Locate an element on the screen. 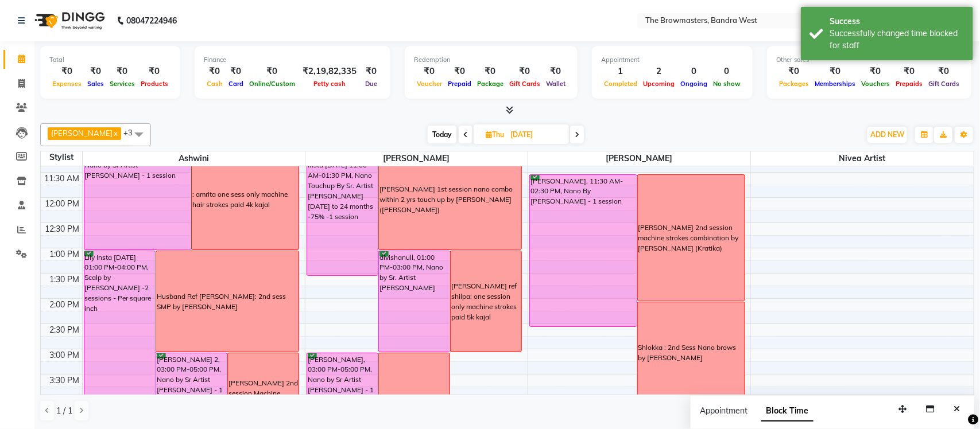 The image size is (980, 429). div: 1 is located at coordinates (621, 71).